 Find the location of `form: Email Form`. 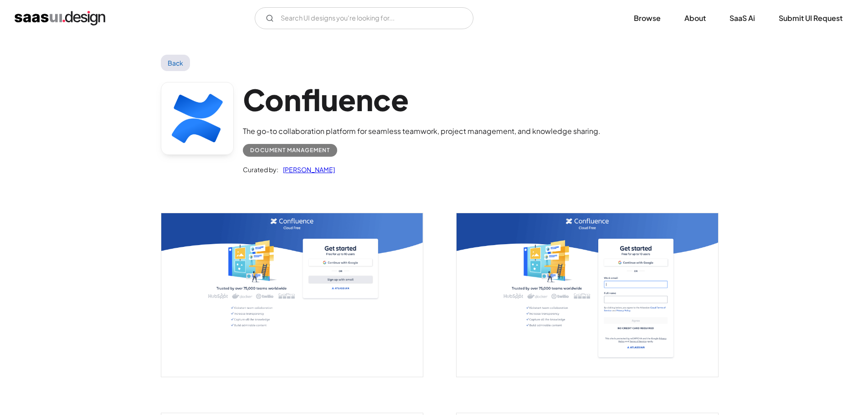

form: Email Form is located at coordinates (364, 18).